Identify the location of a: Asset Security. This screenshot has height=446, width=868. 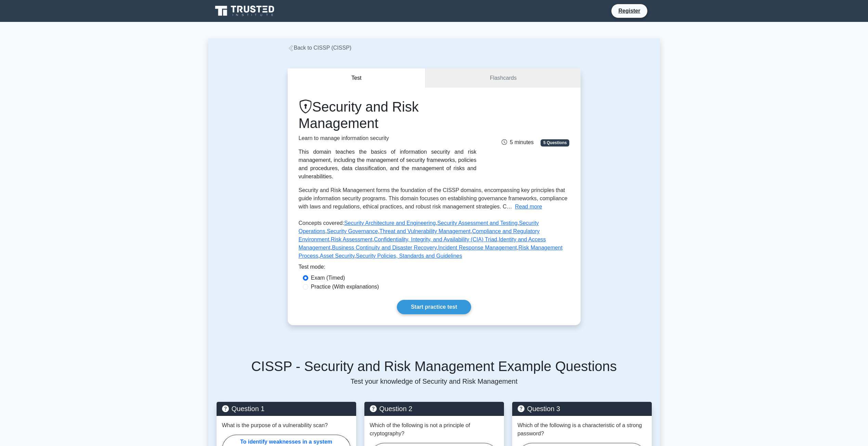
(337, 256).